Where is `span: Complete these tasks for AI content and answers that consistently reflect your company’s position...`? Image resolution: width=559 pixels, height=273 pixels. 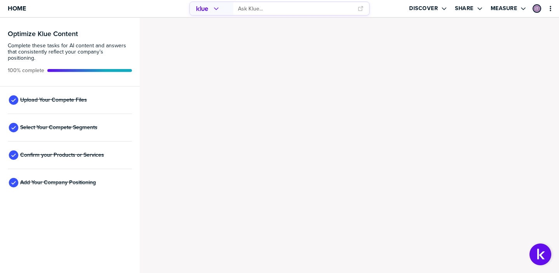
span: Complete these tasks for AI content and answers that consistently reflect your company’s position... is located at coordinates (70, 52).